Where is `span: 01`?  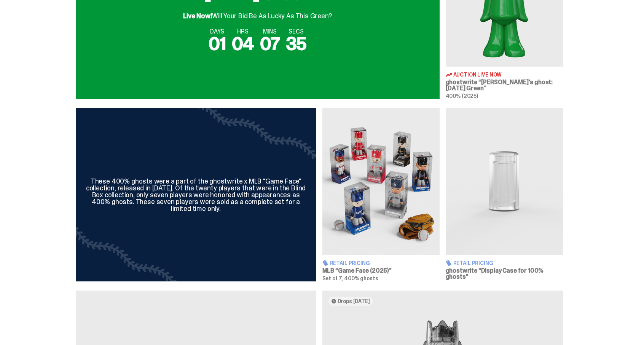
span: 01 is located at coordinates (217, 43).